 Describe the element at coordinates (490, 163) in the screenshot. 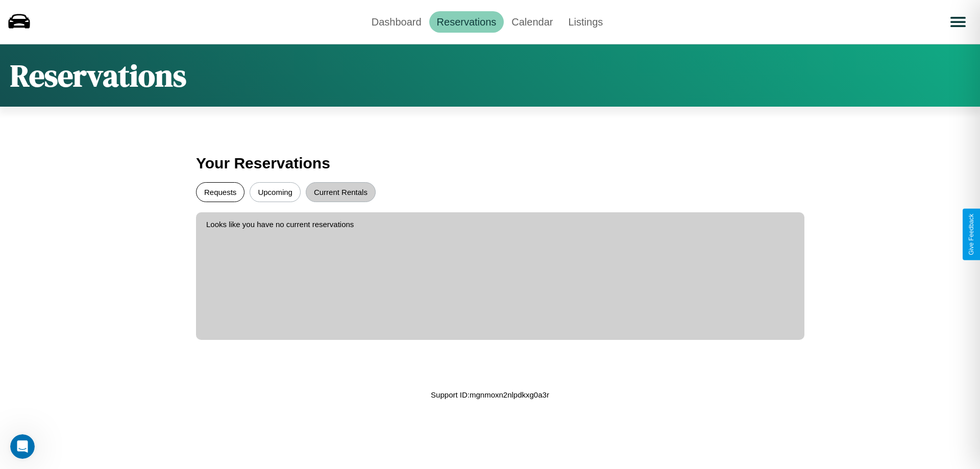

I see `h3: Your Reservations` at that location.